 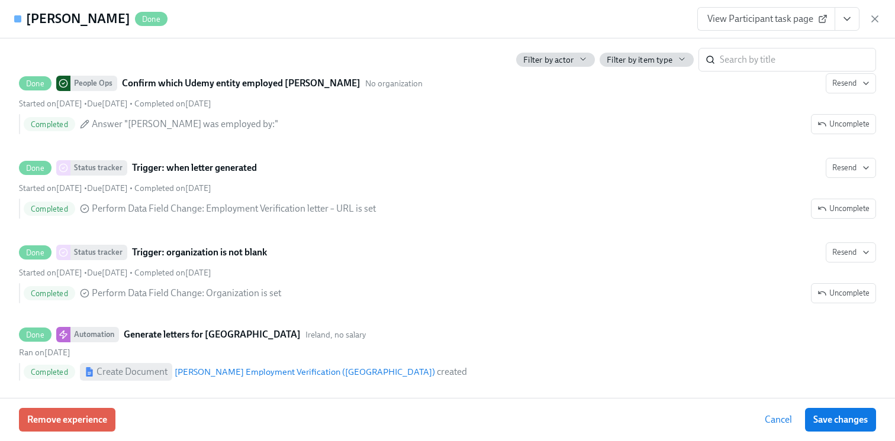 I want to click on div: Create Document, so click(x=132, y=372).